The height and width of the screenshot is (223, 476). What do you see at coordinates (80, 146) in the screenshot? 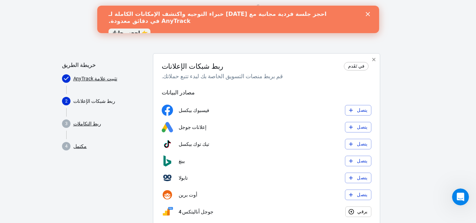
I see `a: مكتمل` at bounding box center [80, 146].